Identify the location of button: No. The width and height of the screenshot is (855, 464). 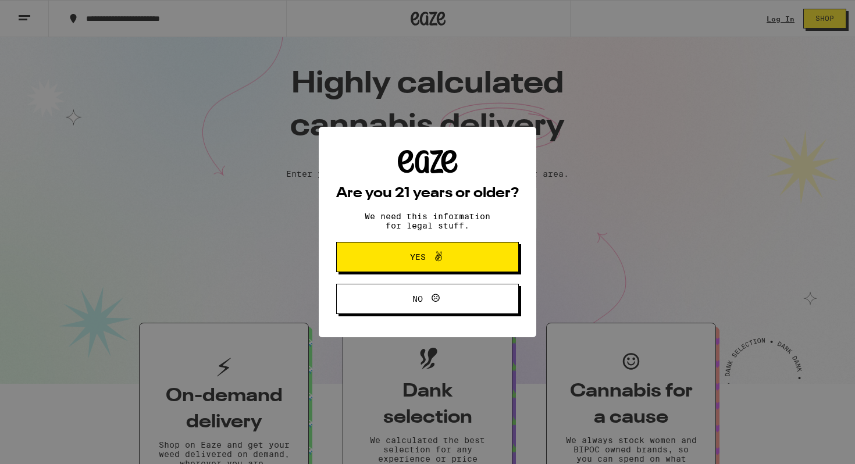
(427, 299).